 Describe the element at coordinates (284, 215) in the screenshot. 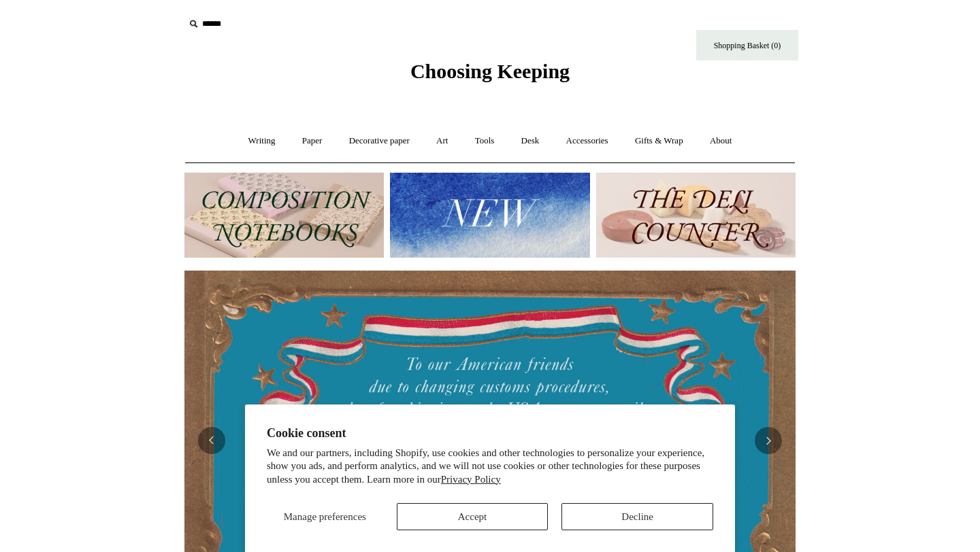

I see `img: 202302 Composition ledgers.jpg__PID:69722ee6-fa44-49dd-a067-31375e5d54ec` at that location.